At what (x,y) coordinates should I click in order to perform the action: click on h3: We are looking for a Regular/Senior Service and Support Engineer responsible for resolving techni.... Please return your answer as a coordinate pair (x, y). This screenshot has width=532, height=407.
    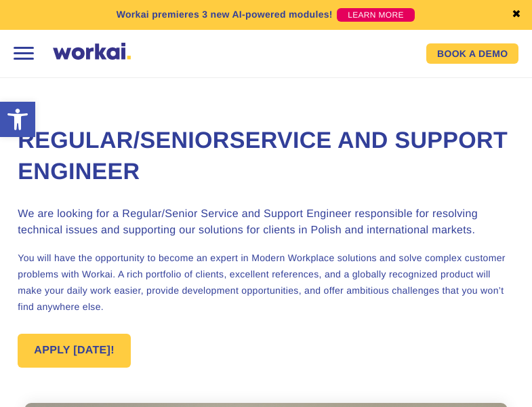
    Looking at the image, I should click on (266, 222).